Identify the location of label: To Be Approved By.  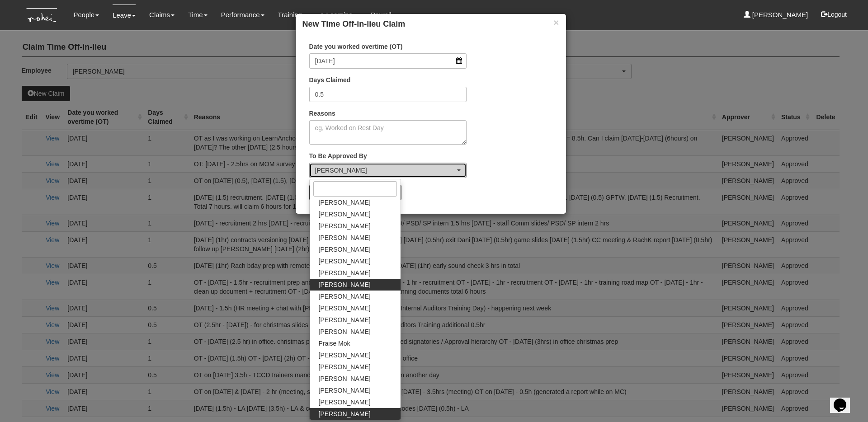
(338, 156).